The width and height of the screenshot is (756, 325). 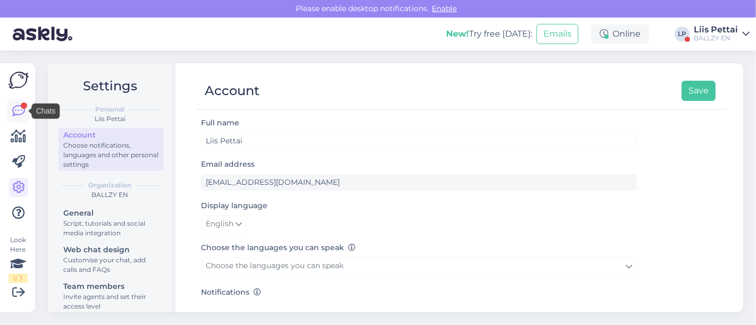 What do you see at coordinates (110, 110) in the screenshot?
I see `b: Personal` at bounding box center [110, 110].